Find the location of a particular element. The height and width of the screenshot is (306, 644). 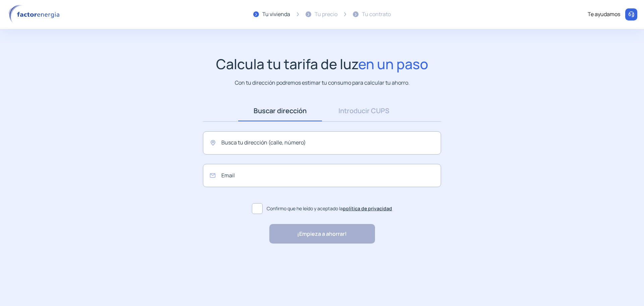

div: Tu vivienda is located at coordinates (276, 14).